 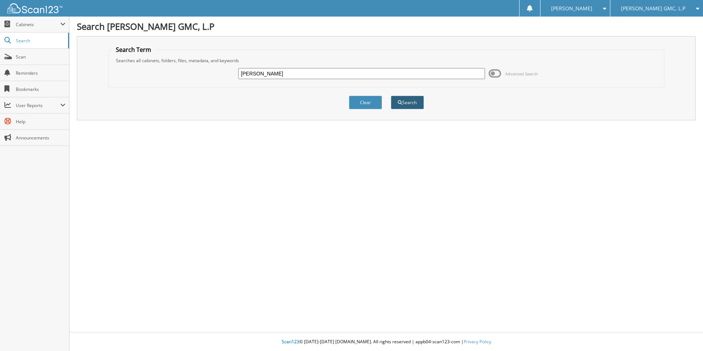 I want to click on span: Reminders, so click(x=40, y=73).